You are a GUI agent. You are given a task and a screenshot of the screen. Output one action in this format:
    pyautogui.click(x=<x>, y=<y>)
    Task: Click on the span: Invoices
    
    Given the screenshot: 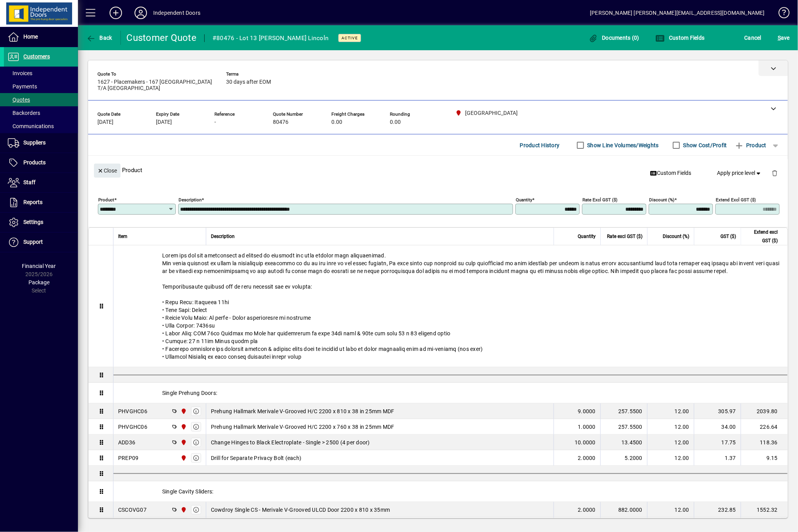 What is the action you would take?
    pyautogui.click(x=20, y=74)
    